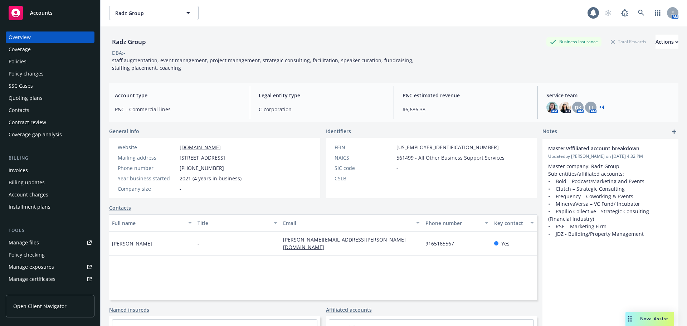  What do you see at coordinates (50, 255) in the screenshot?
I see `a: Policy checking` at bounding box center [50, 255].